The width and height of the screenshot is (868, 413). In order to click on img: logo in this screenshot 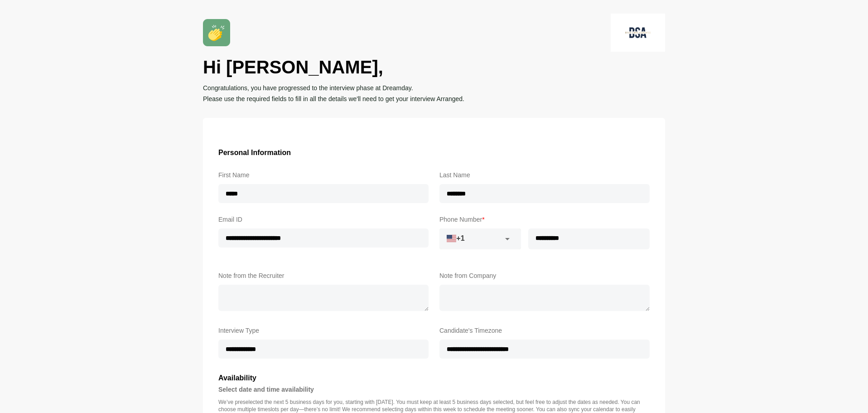, I will do `click(638, 33)`.